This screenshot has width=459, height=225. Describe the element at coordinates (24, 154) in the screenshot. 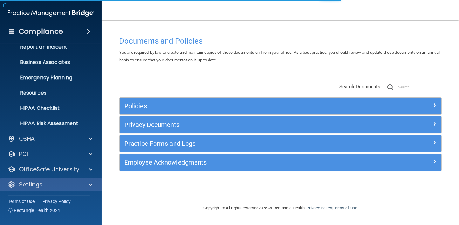

I see `p: PCI` at that location.